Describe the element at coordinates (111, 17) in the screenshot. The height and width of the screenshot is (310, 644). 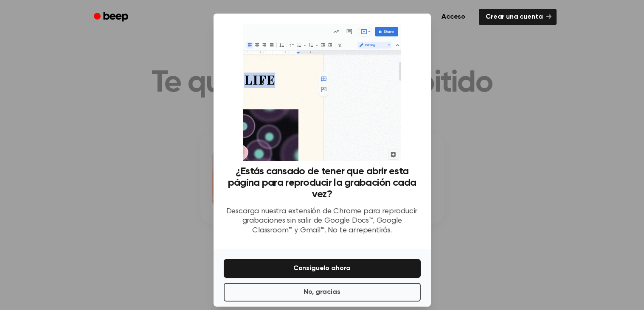
I see `a: Bip` at that location.